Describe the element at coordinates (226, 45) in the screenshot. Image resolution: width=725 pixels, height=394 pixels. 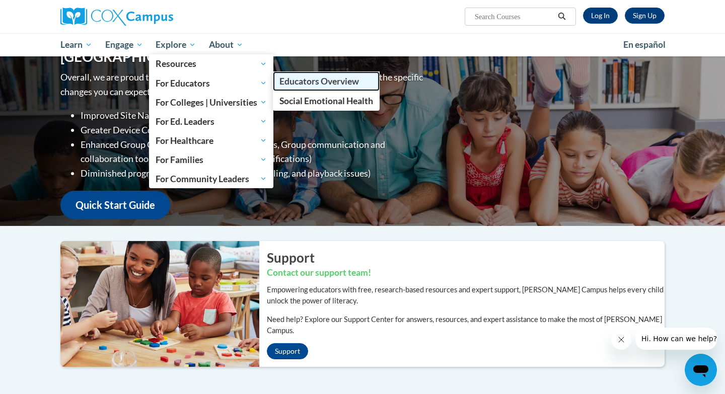
I see `span: About` at that location.